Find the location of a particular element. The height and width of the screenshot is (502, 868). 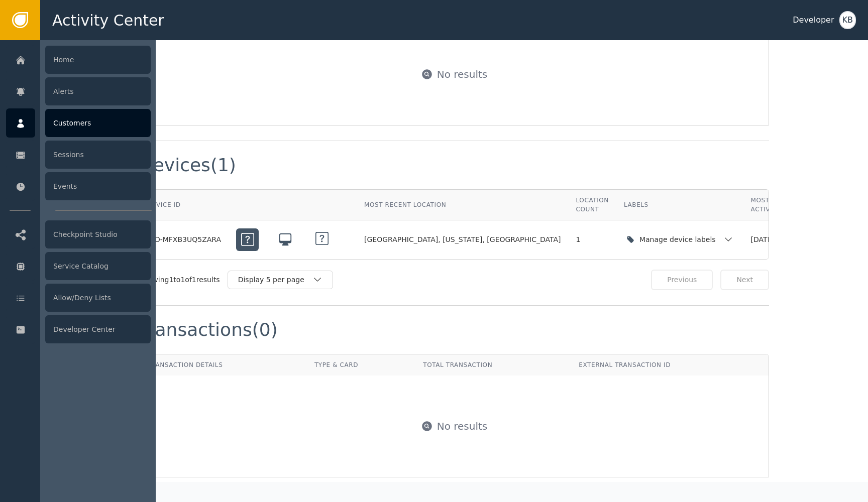

div: Developer is located at coordinates (814, 20).